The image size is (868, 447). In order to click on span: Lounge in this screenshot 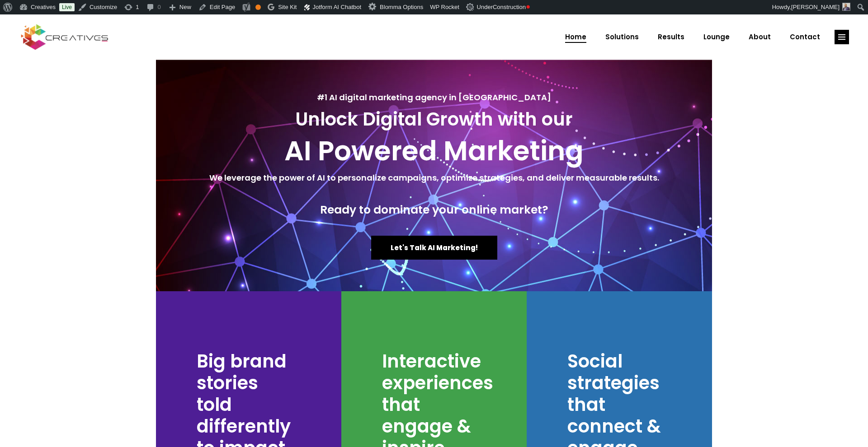, I will do `click(716, 37)`.